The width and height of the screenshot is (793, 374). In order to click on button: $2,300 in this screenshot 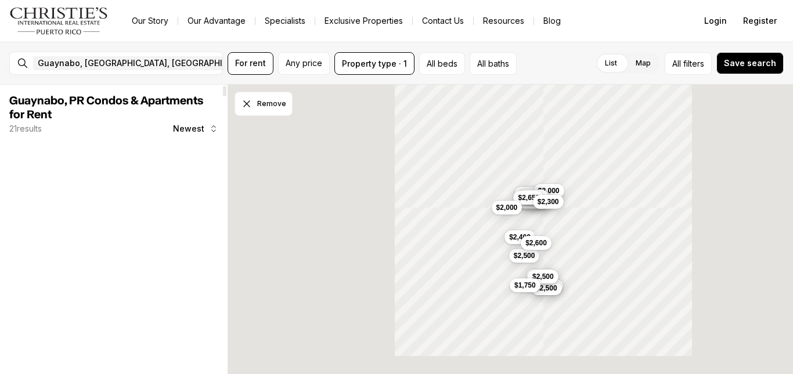, I will do `click(548, 202)`.